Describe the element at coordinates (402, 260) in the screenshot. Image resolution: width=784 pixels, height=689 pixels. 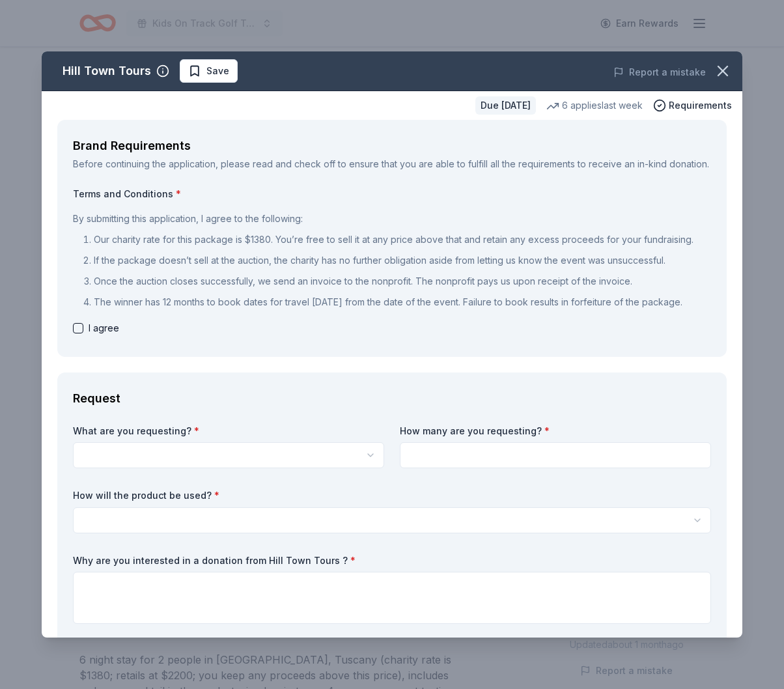
I see `p: If the package doesn’t sell at the auction, the charity has no further obligation aside from lett...` at that location.